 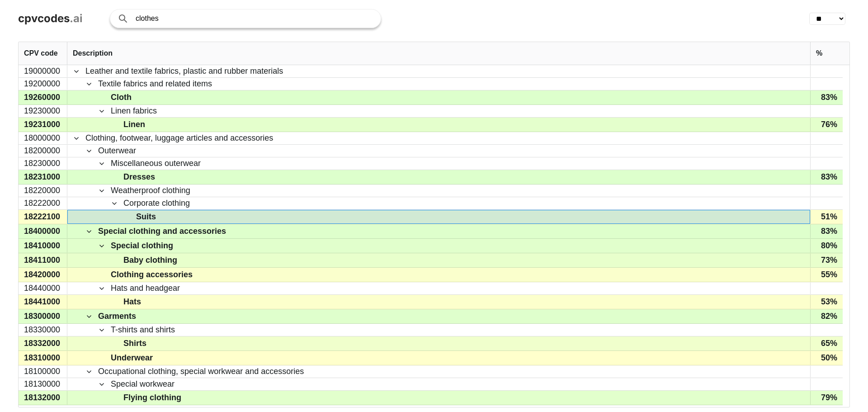 I want to click on div: 18411000, so click(x=43, y=260).